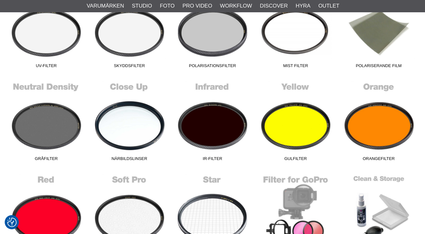 Image resolution: width=425 pixels, height=234 pixels. I want to click on a: Närbildslinser, so click(130, 121).